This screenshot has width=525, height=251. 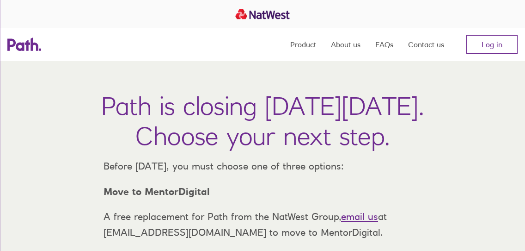 What do you see at coordinates (426, 44) in the screenshot?
I see `a: Contact us` at bounding box center [426, 44].